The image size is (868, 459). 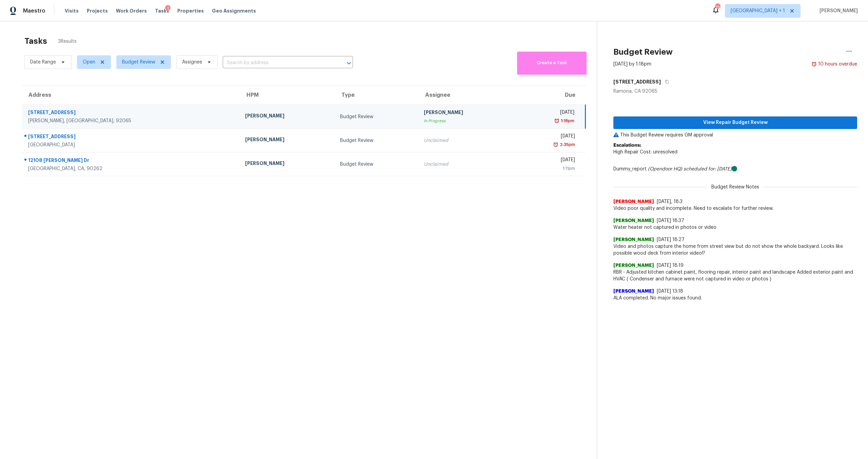 I want to click on h2: Tasks, so click(x=36, y=41).